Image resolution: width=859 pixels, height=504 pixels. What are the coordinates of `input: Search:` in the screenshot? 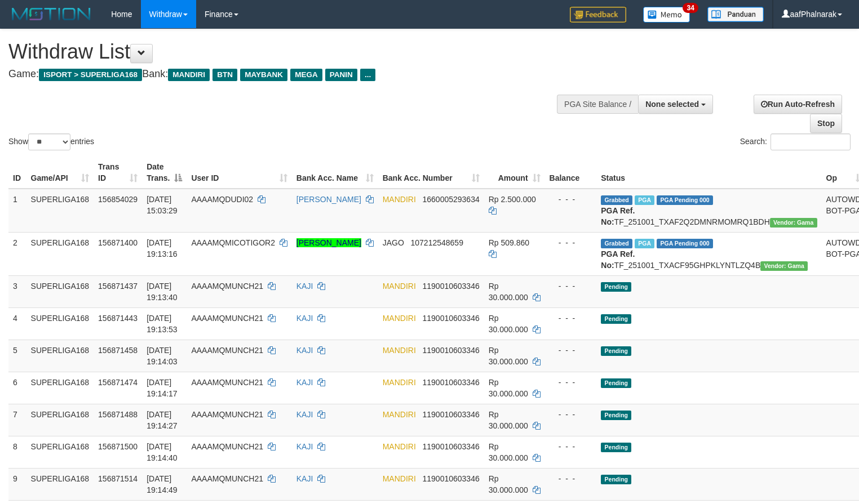 It's located at (810, 142).